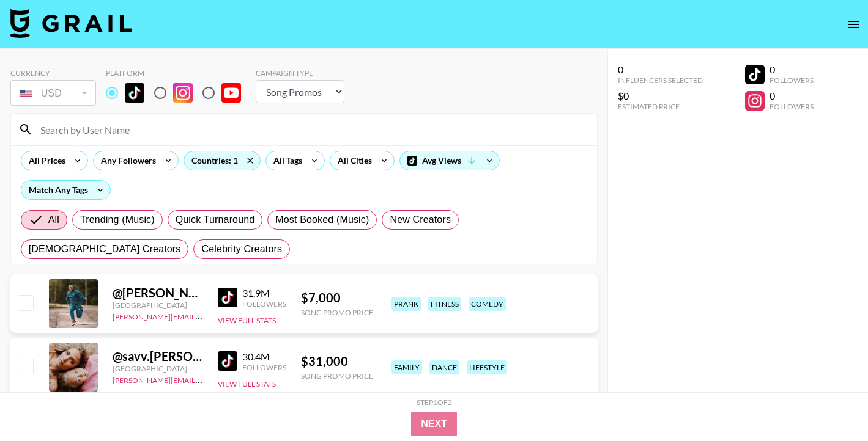  I want to click on div: Campaign Type, so click(300, 73).